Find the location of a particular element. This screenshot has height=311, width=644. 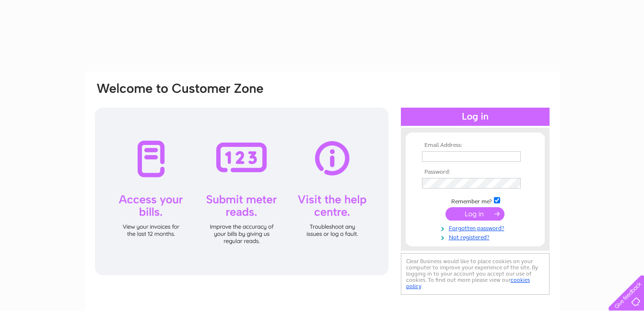

input: Submit is located at coordinates (474, 214).